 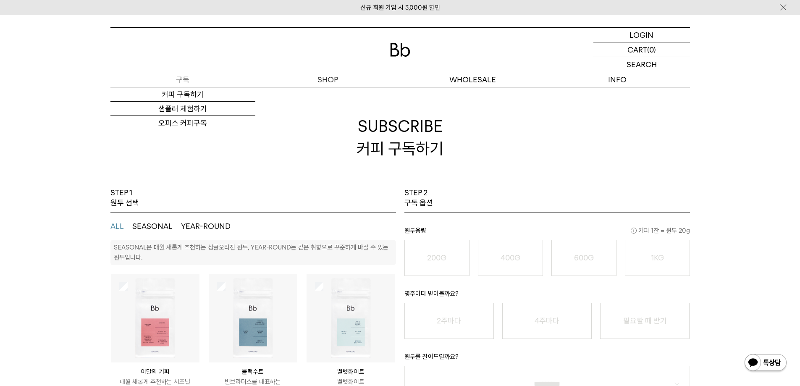 I want to click on p: STEP 2 구독 옵션, so click(x=419, y=198).